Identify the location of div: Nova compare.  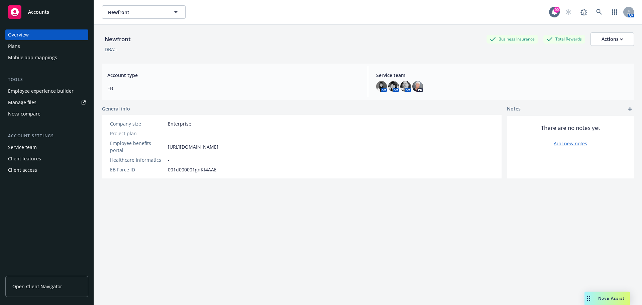
(24, 114).